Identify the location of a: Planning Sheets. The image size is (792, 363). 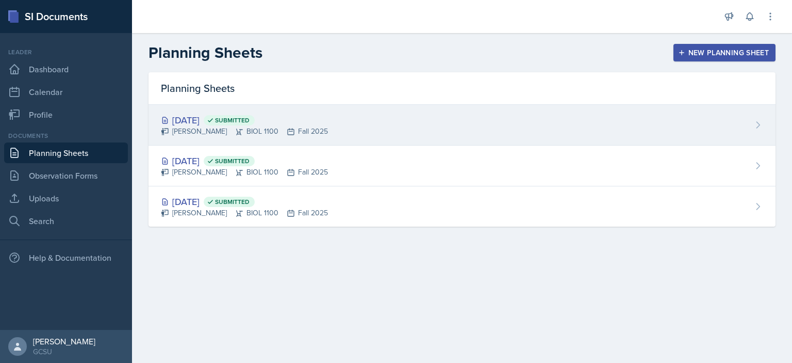
(66, 153).